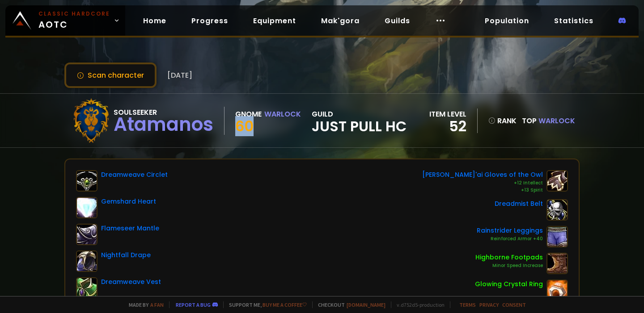  What do you see at coordinates (87, 208) in the screenshot?
I see `img: item-17707` at bounding box center [87, 208].